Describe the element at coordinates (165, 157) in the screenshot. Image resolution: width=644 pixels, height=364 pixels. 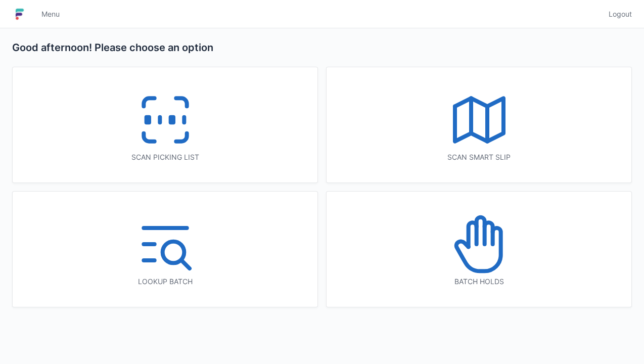
I see `div: Scan picking list` at that location.